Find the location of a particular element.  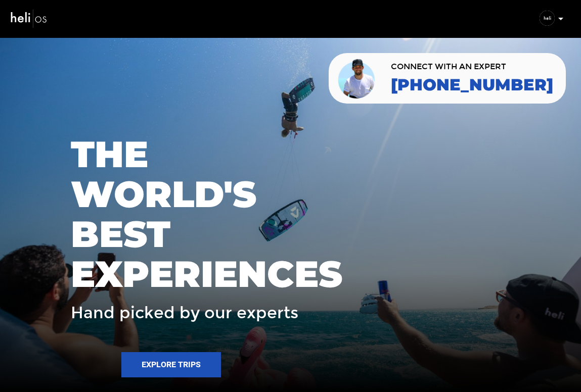

span: Hand picked by our experts is located at coordinates (184, 312).